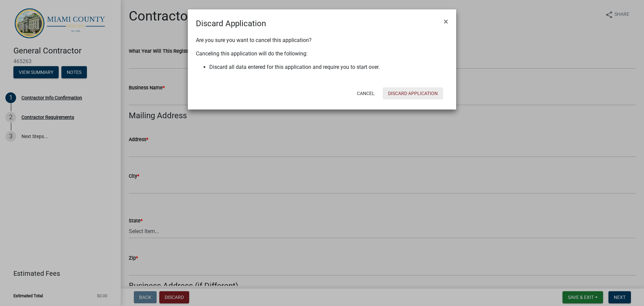 This screenshot has width=644, height=306. I want to click on h4: Discard Application, so click(231, 23).